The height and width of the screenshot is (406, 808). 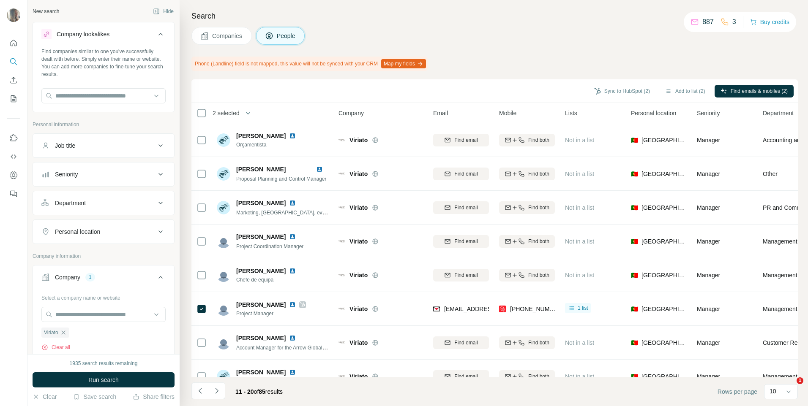 I want to click on span: Account Manager for the Arrow Global Group Projects, so click(x=297, y=348).